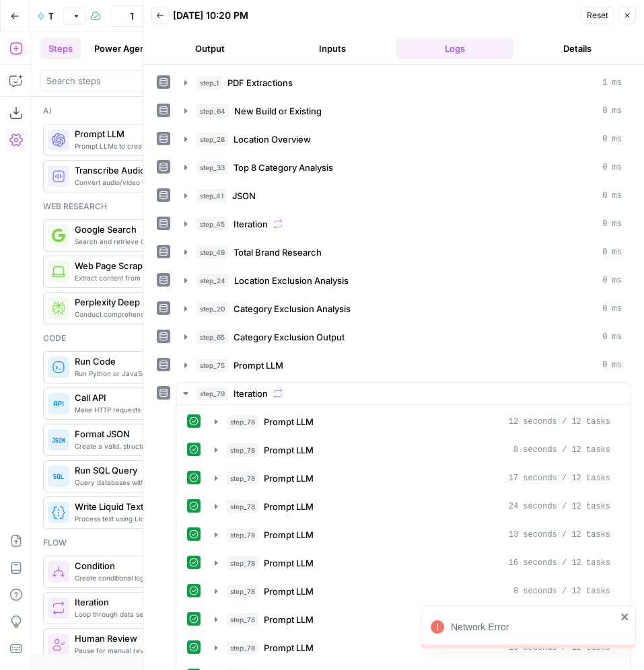 Image resolution: width=644 pixels, height=670 pixels. What do you see at coordinates (272, 139) in the screenshot?
I see `span: Location Overview` at bounding box center [272, 139].